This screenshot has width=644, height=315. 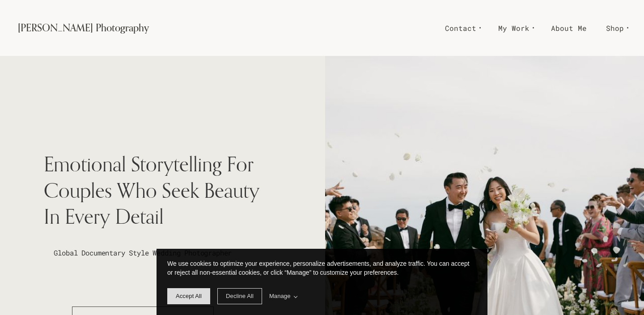 I want to click on span: deny cookie message, so click(x=240, y=296).